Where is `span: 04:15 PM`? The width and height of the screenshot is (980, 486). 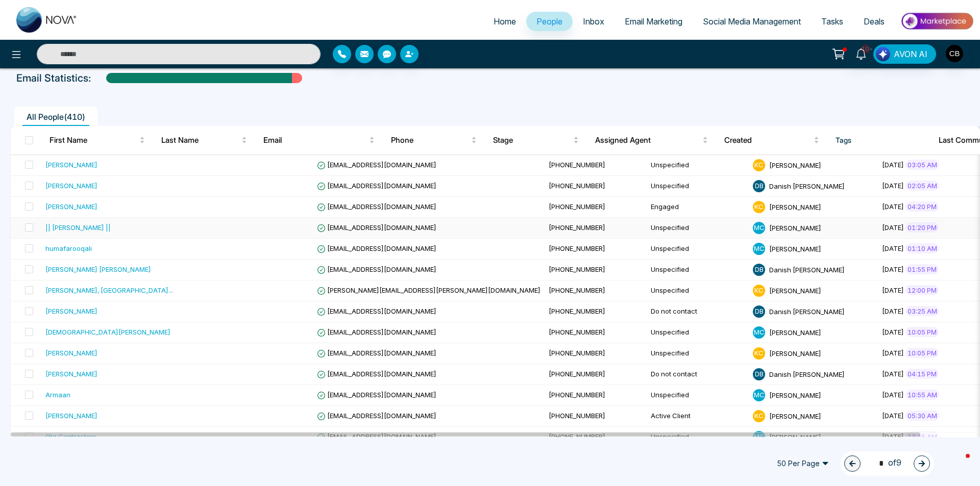
span: 04:15 PM is located at coordinates (922, 374).